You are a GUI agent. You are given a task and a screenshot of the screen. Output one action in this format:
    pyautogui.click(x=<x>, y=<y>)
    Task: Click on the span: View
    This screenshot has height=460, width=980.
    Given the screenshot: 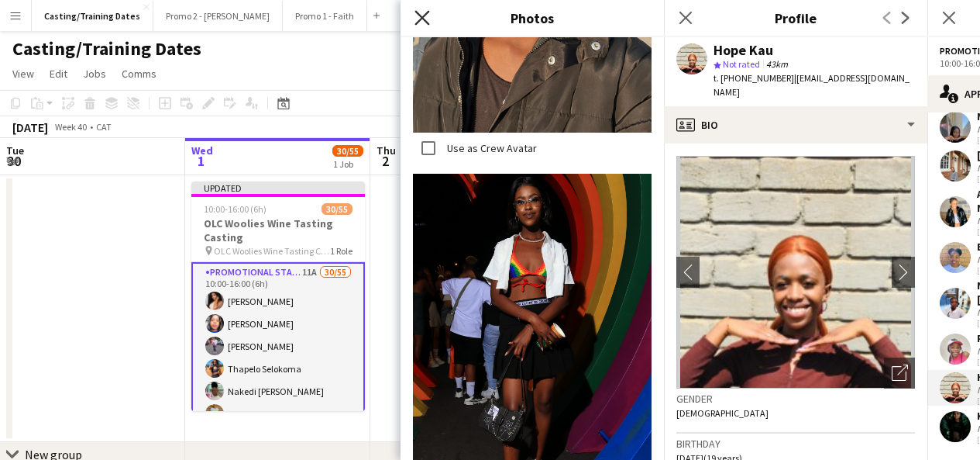 What is the action you would take?
    pyautogui.click(x=24, y=74)
    